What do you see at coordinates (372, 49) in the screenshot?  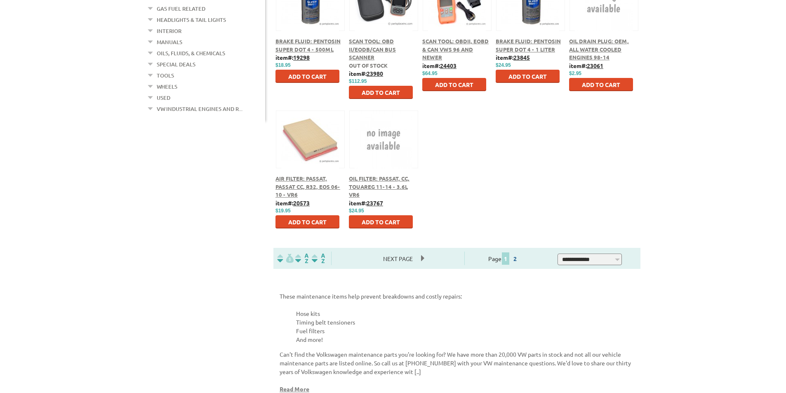 I see `span: Scan Tool: OBD II/EODB/CAN bus Scanner` at bounding box center [372, 49].